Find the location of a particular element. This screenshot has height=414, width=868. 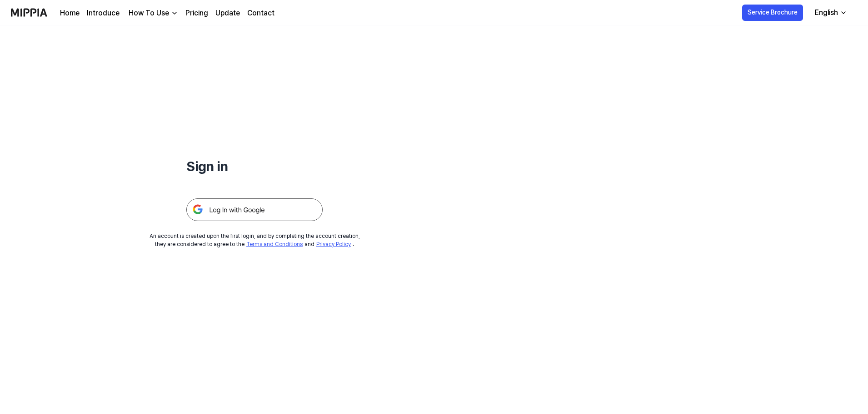

button: How To Use is located at coordinates (152, 13).